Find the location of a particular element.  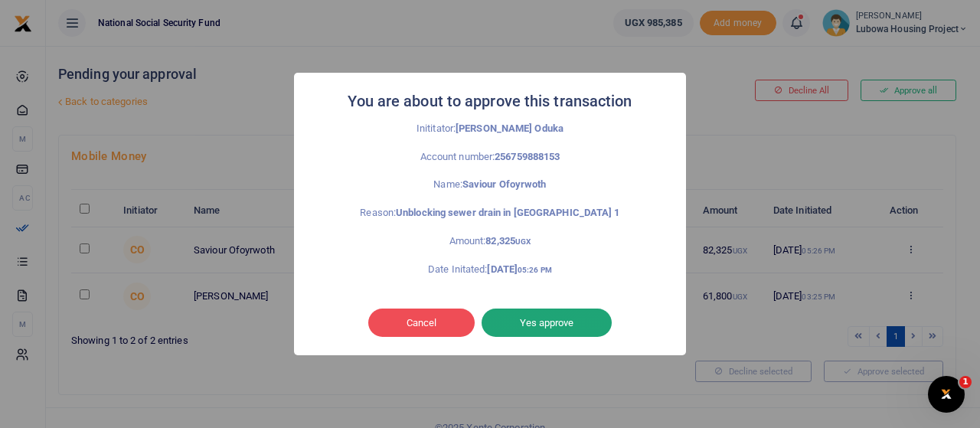

strong: 256759888153 is located at coordinates (526, 156).